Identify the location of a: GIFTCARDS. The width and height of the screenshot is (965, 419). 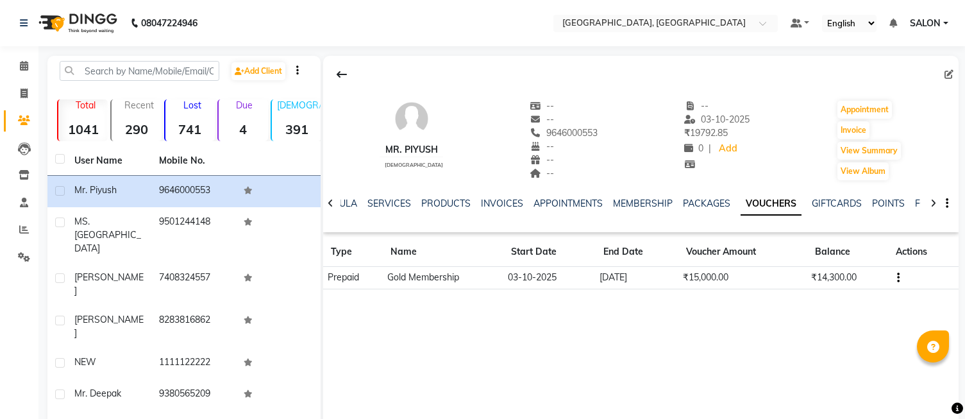
(837, 203).